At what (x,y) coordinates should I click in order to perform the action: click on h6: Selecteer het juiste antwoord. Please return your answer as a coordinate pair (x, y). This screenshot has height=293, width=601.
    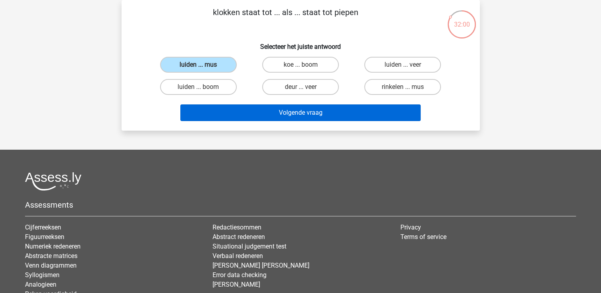
    Looking at the image, I should click on (301, 43).